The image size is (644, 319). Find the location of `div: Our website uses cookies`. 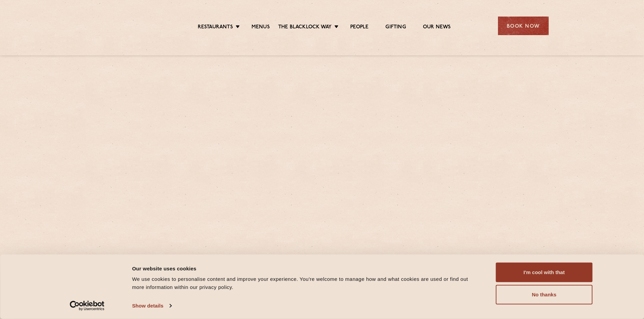

div: Our website uses cookies is located at coordinates (306, 269).